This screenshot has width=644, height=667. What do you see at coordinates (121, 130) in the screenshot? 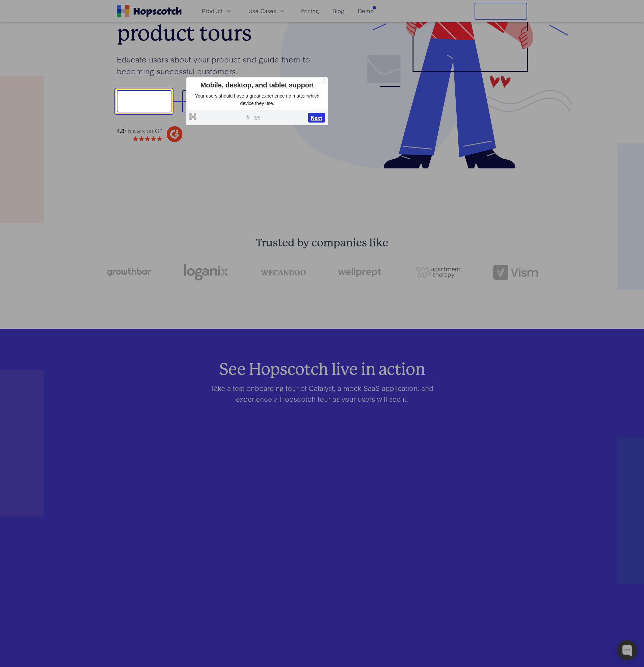
I see `strong: 4.8` at bounding box center [121, 130].